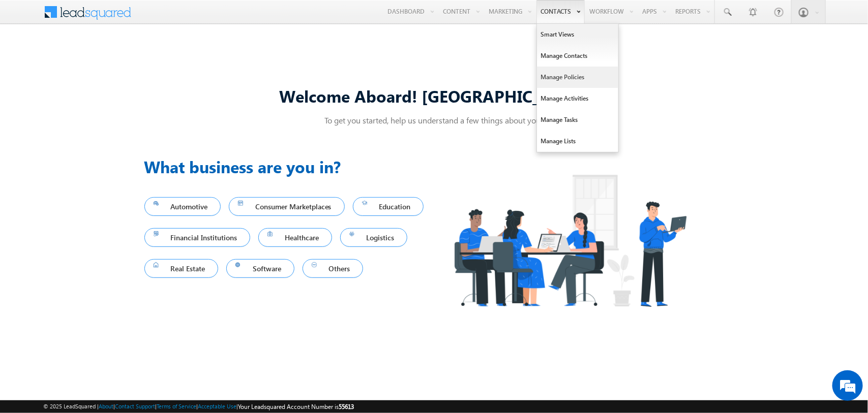 The height and width of the screenshot is (413, 868). I want to click on a: About, so click(106, 406).